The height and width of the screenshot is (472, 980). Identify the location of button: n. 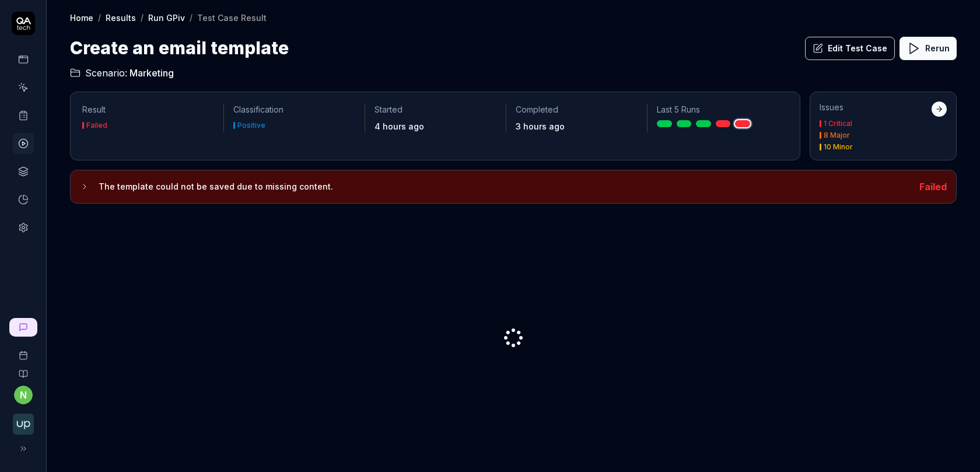
(24, 395).